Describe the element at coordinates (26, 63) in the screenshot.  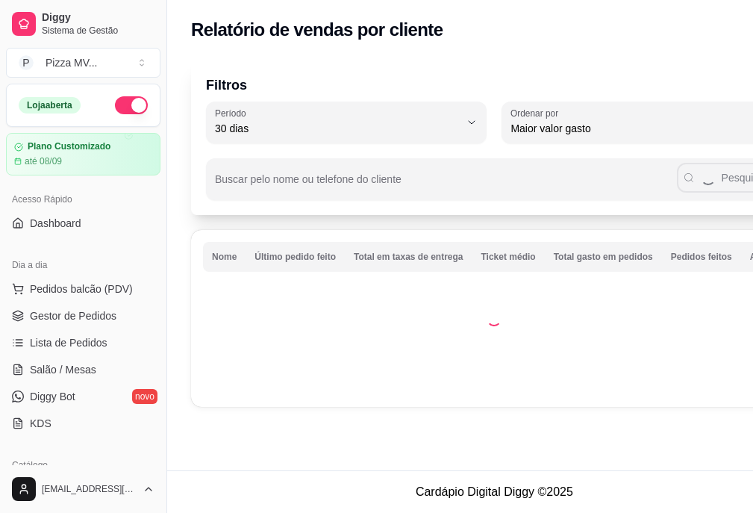
I see `span: P` at that location.